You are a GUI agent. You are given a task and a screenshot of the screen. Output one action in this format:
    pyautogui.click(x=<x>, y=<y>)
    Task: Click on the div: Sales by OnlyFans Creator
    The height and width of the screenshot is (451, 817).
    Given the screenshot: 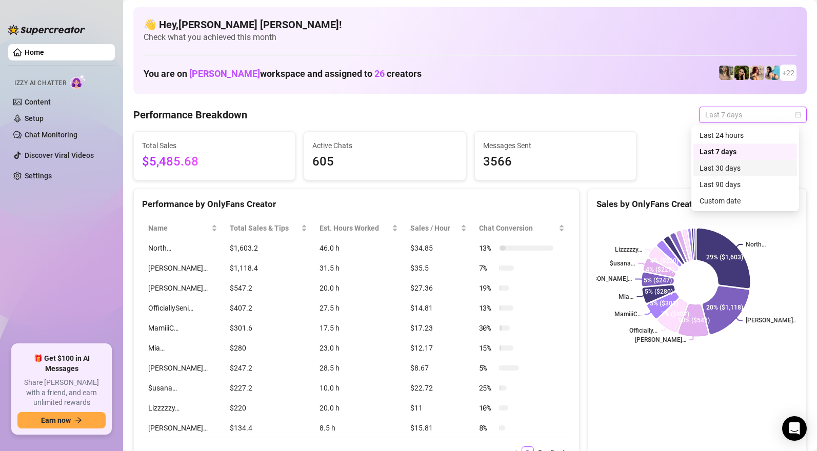 What is the action you would take?
    pyautogui.click(x=697, y=204)
    